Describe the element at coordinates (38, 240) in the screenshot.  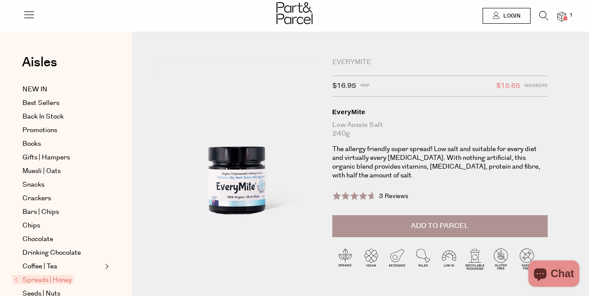
I see `span: Chocolate` at that location.